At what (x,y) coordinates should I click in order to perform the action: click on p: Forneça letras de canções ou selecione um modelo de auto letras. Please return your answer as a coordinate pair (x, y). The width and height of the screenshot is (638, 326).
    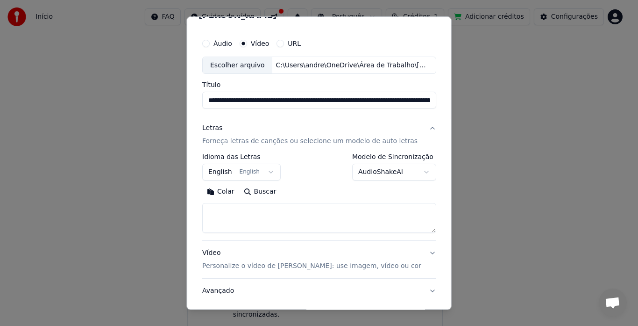
    Looking at the image, I should click on (310, 142).